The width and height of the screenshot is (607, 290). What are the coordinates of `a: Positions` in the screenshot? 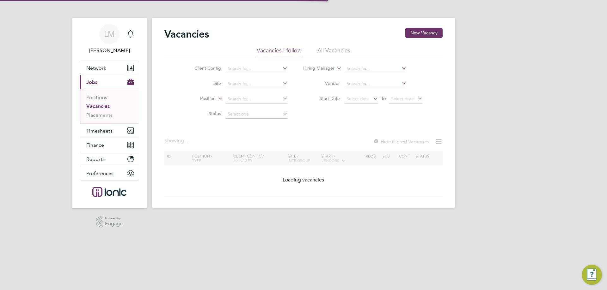 It's located at (97, 97).